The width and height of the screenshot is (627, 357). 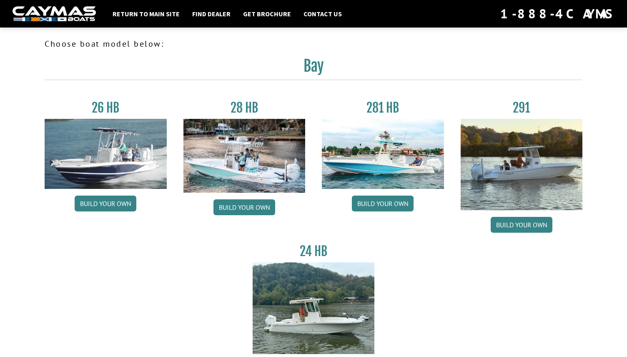 What do you see at coordinates (106, 108) in the screenshot?
I see `h3: 26 HB` at bounding box center [106, 108].